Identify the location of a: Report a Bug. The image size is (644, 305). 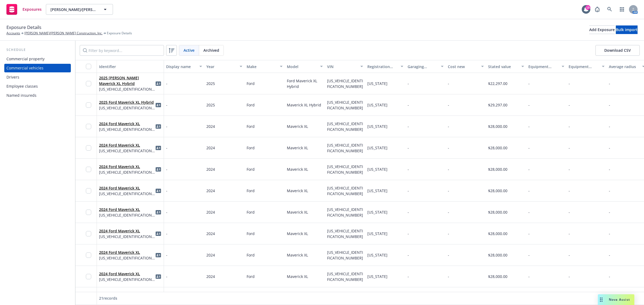
(597, 9).